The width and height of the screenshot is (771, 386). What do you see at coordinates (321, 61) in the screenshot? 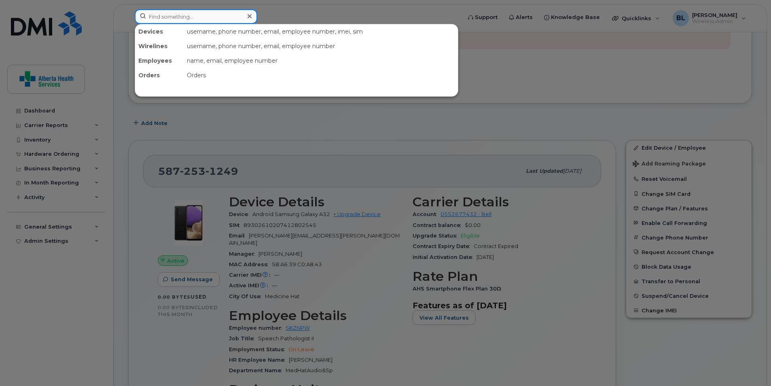
I see `div: name, email, employee number` at bounding box center [321, 61].